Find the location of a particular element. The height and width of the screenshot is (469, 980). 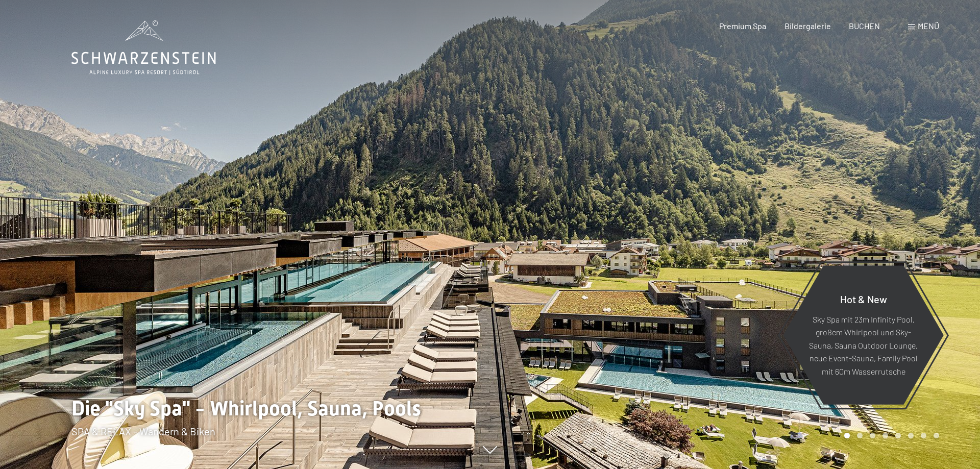

div: Carousel Pagination is located at coordinates (889, 436).